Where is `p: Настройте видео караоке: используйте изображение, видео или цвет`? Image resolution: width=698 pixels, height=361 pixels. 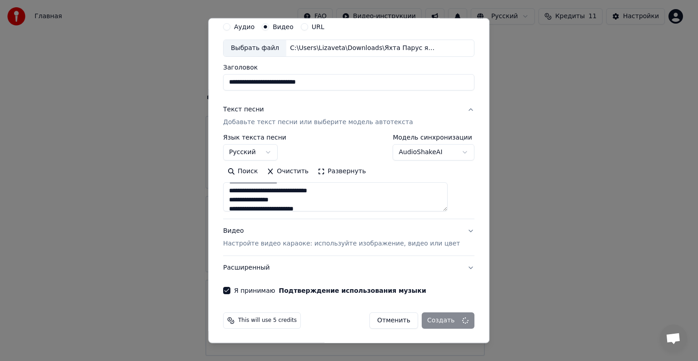 p: Настройте видео караоке: используйте изображение, видео или цвет is located at coordinates (341, 243).